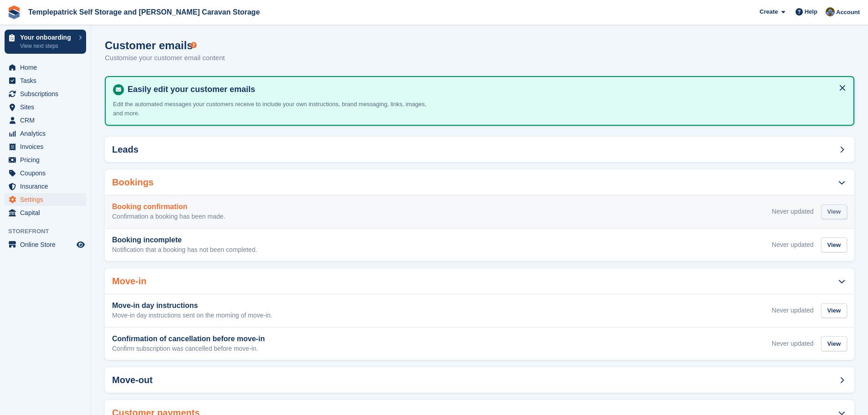  I want to click on p: Move-in day instructions sent on the morning of move-in., so click(192, 316).